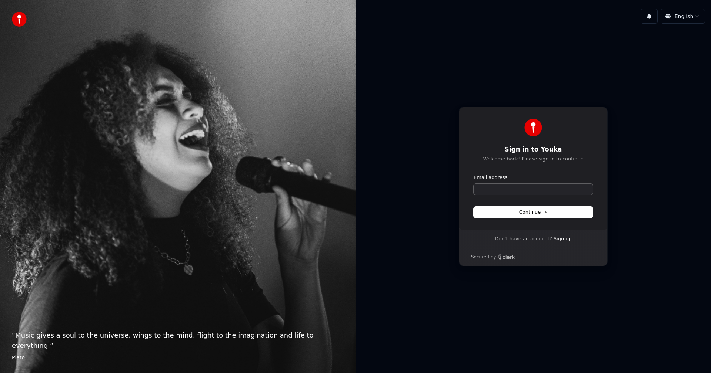  I want to click on footer: Plato, so click(178, 358).